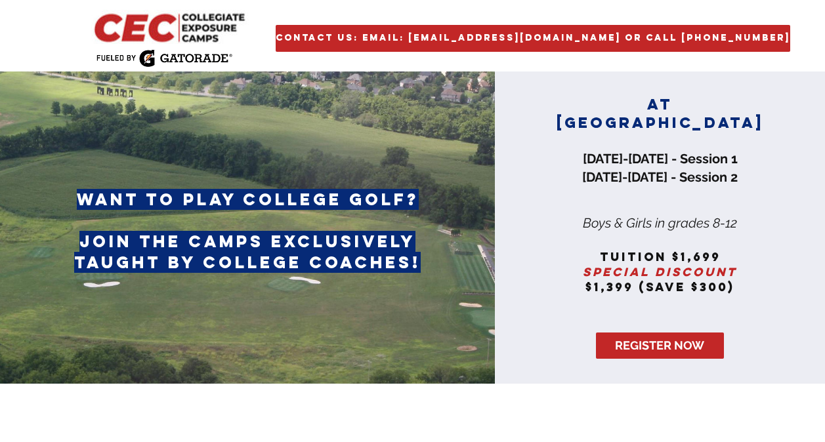  Describe the element at coordinates (660, 345) in the screenshot. I see `span: REGISTER NOW` at that location.